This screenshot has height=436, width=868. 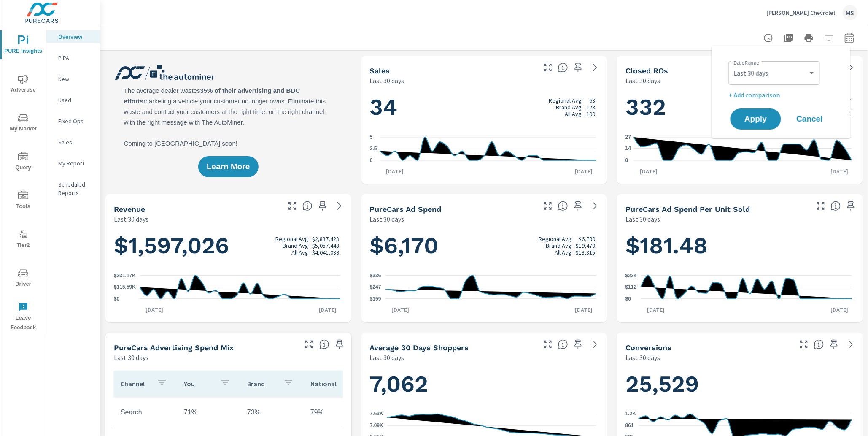 I want to click on div: My Report, so click(x=73, y=163).